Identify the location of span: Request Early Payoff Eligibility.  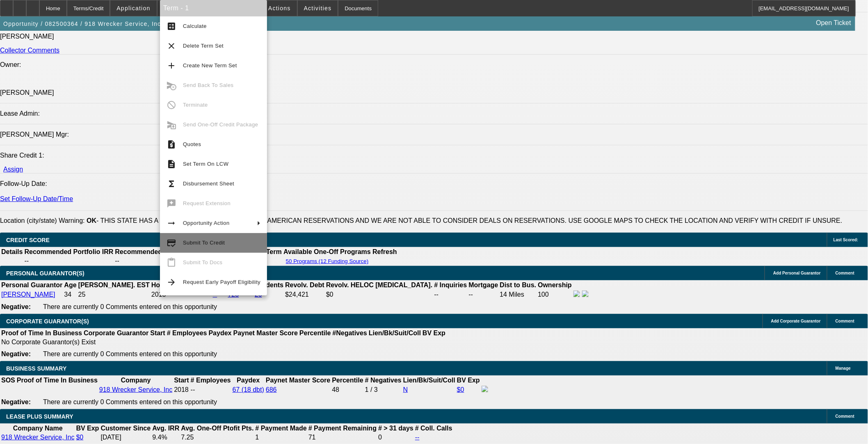
(222, 282).